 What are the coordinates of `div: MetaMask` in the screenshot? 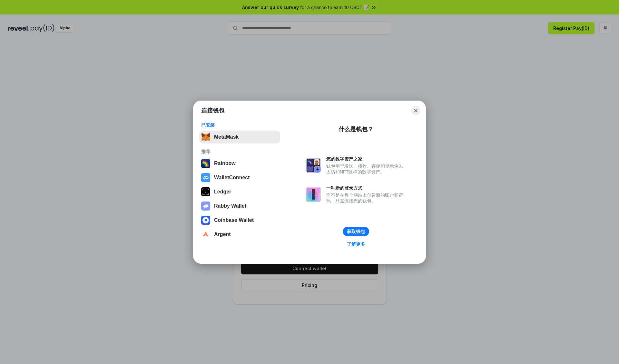 It's located at (226, 137).